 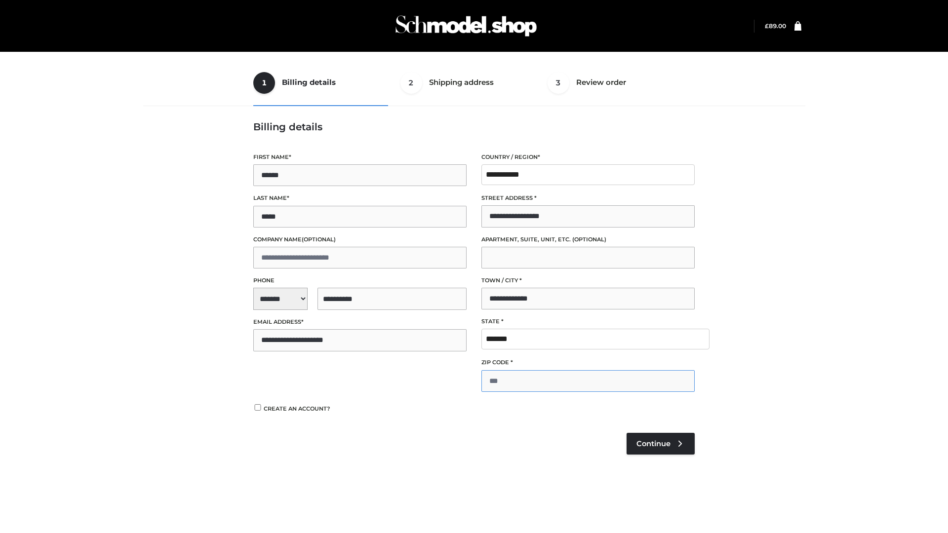 What do you see at coordinates (258, 407) in the screenshot?
I see `input: Create an account?` at bounding box center [258, 407].